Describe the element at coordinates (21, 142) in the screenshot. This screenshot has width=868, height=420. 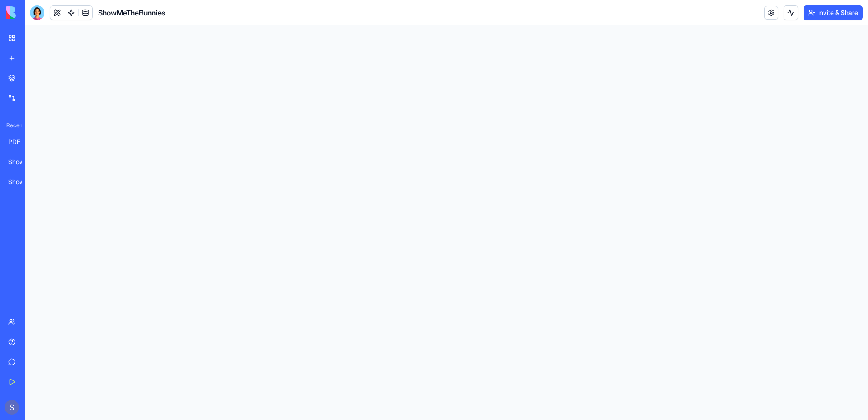
I see `a: PDF Viewer` at that location.